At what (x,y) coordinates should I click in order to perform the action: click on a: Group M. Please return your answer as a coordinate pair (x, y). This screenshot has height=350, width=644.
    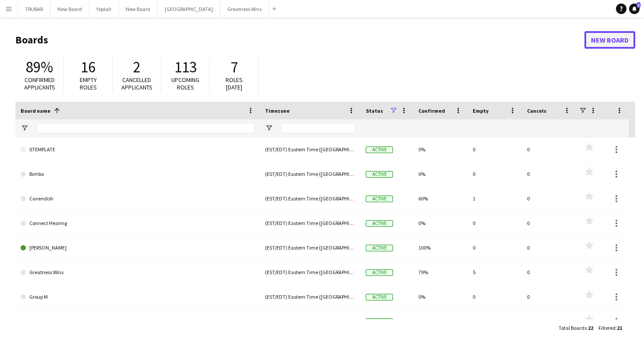
    Looking at the image, I should click on (138, 297).